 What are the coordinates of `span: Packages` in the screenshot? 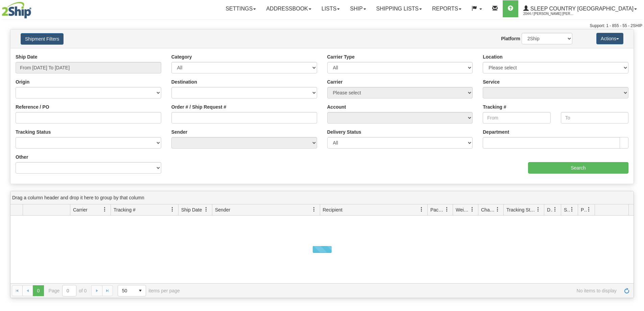 It's located at (437, 210).